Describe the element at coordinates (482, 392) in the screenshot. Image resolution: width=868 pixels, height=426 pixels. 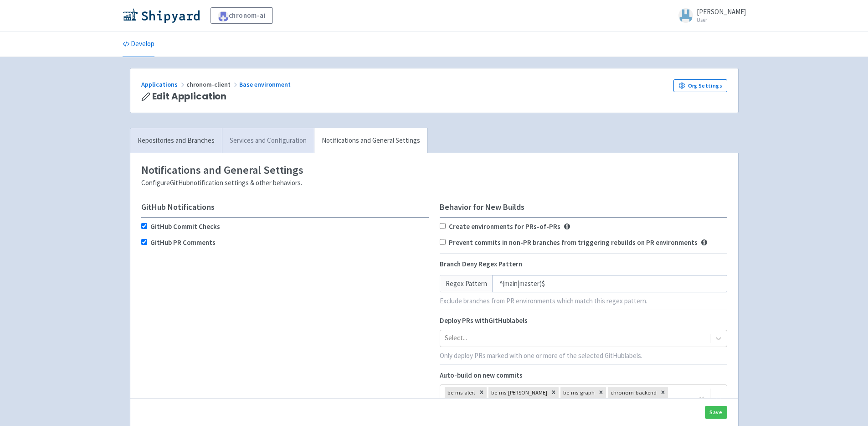
I see `div: Remove be-ms-alert` at that location.